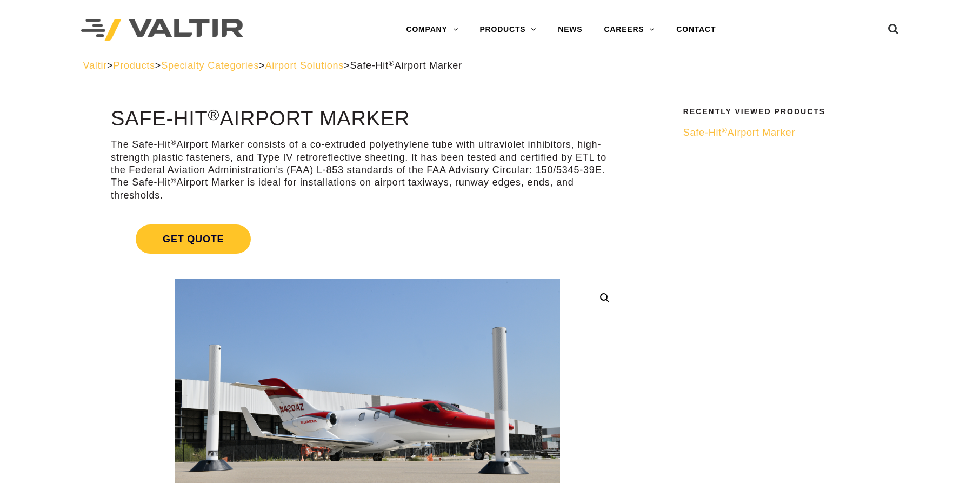 This screenshot has height=483, width=980. What do you see at coordinates (786, 111) in the screenshot?
I see `h2: Recently Viewed Products` at bounding box center [786, 111].